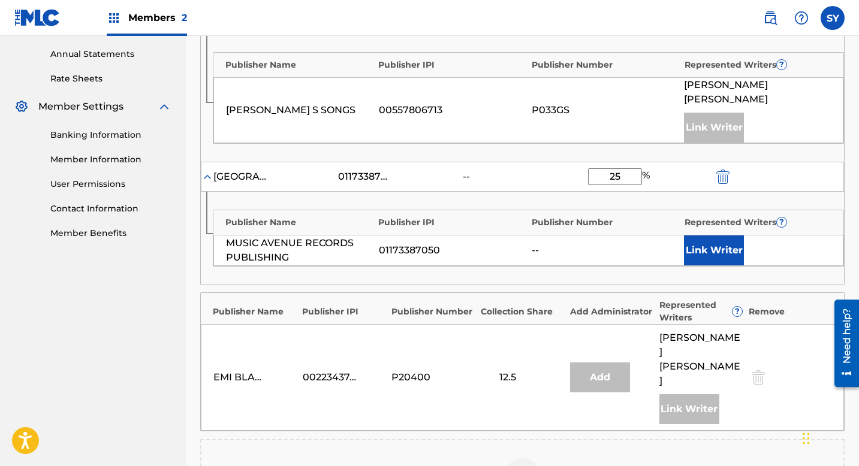 Image resolution: width=859 pixels, height=466 pixels. Describe the element at coordinates (611, 312) in the screenshot. I see `div: Add Administrator` at that location.